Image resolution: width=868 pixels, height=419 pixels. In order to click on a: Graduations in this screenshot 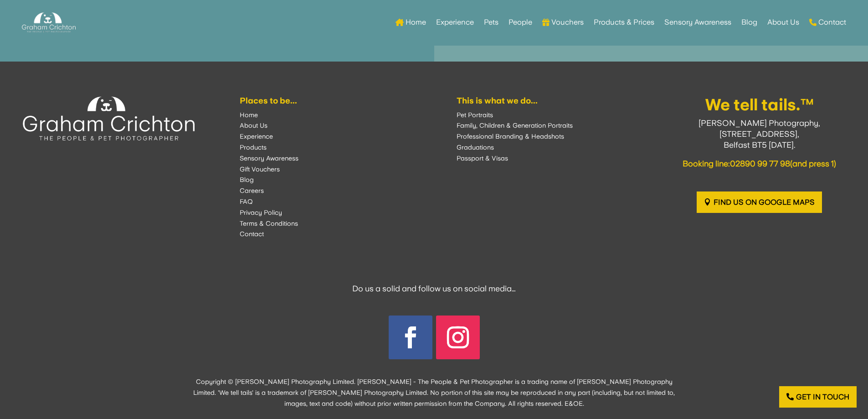, I will do `click(476, 147)`.